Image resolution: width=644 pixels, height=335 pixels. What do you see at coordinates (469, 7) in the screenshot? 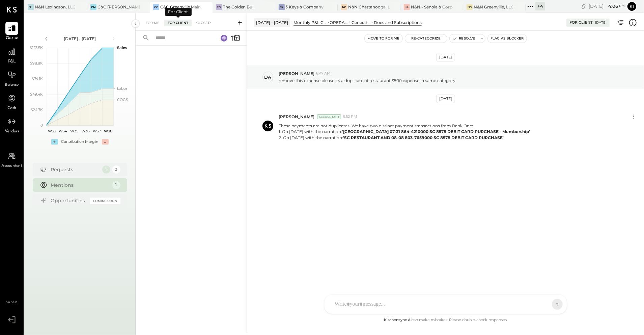
I see `div: NG` at bounding box center [469, 7].